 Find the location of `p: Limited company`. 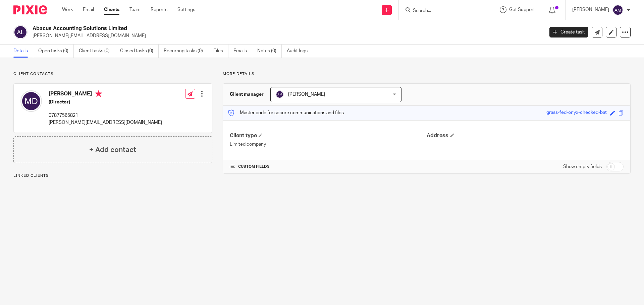

p: Limited company is located at coordinates (328, 144).